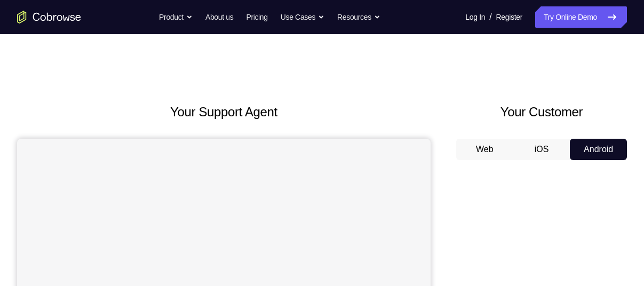 The width and height of the screenshot is (644, 286). I want to click on a: Register, so click(509, 17).